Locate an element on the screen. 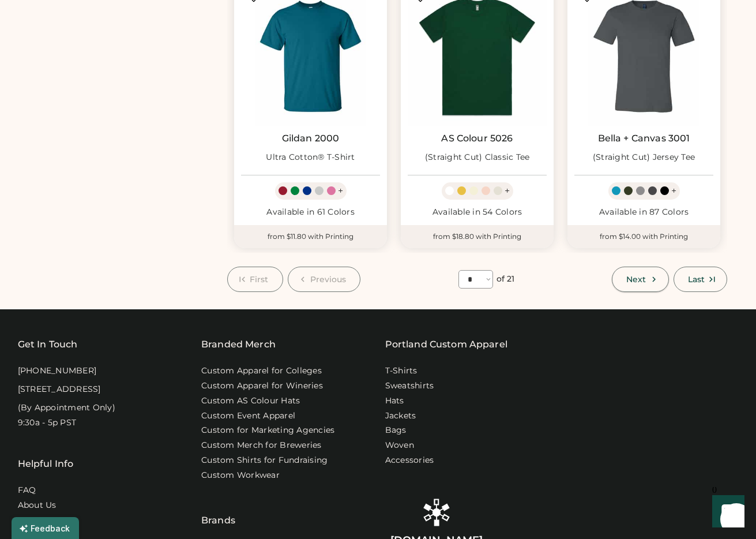  button: First is located at coordinates (255, 279).